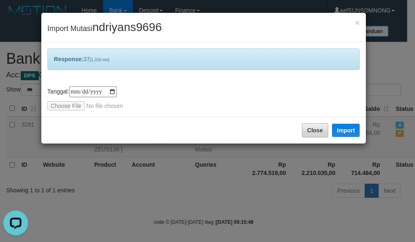 This screenshot has width=415, height=242. I want to click on button: Open LiveChat chat widget, so click(16, 16).